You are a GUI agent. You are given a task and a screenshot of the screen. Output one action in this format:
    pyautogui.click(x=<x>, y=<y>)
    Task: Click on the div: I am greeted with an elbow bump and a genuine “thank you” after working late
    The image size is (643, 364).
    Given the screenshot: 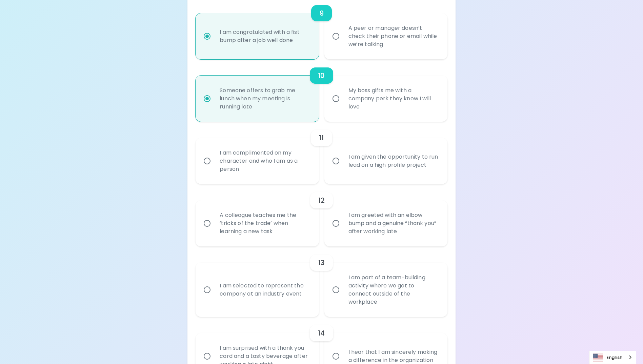 What is the action you would take?
    pyautogui.click(x=393, y=223)
    